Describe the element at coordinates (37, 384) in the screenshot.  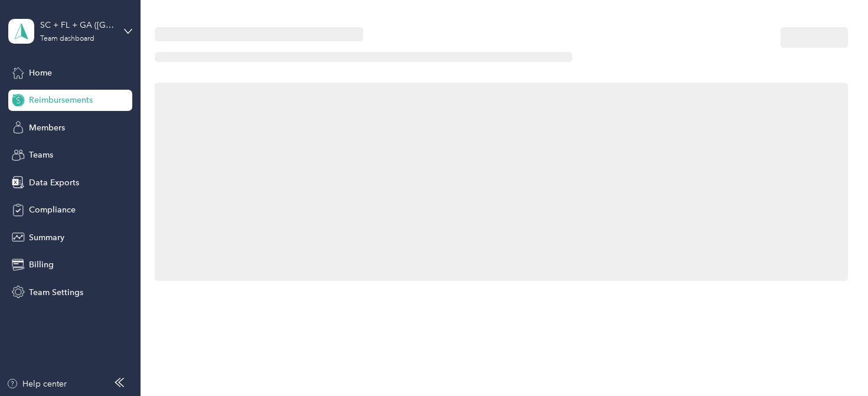
I see `button: Help center` at that location.